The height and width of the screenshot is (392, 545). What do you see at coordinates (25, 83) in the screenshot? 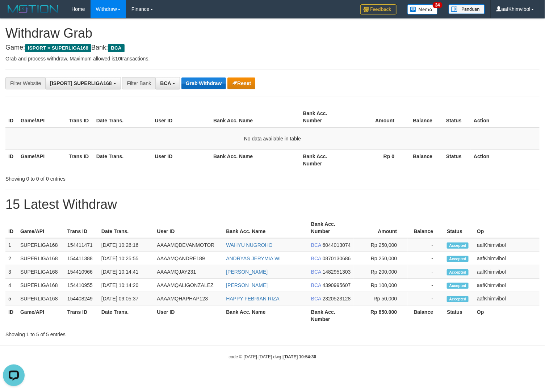
I see `div: Filter Website` at bounding box center [25, 83].